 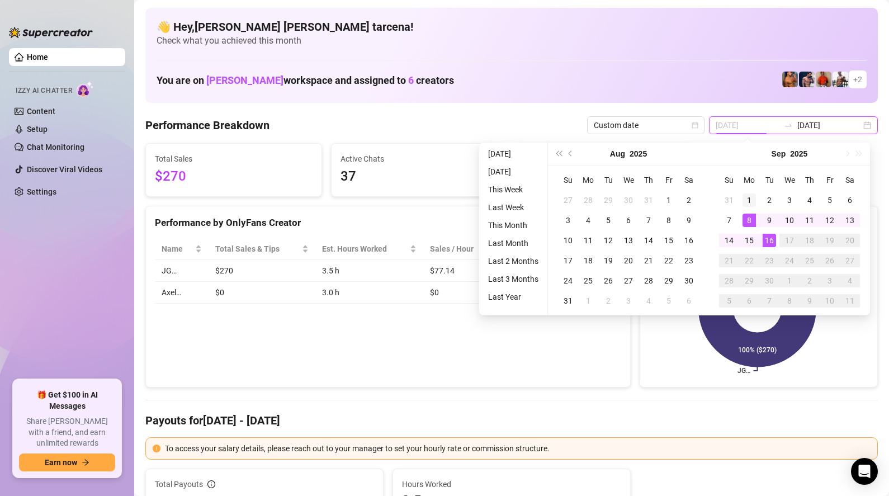 I want to click on td: 2025-08-10, so click(x=568, y=240).